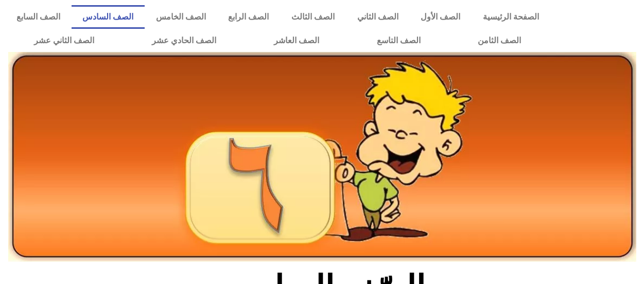  I want to click on a: الصف السابع, so click(38, 17).